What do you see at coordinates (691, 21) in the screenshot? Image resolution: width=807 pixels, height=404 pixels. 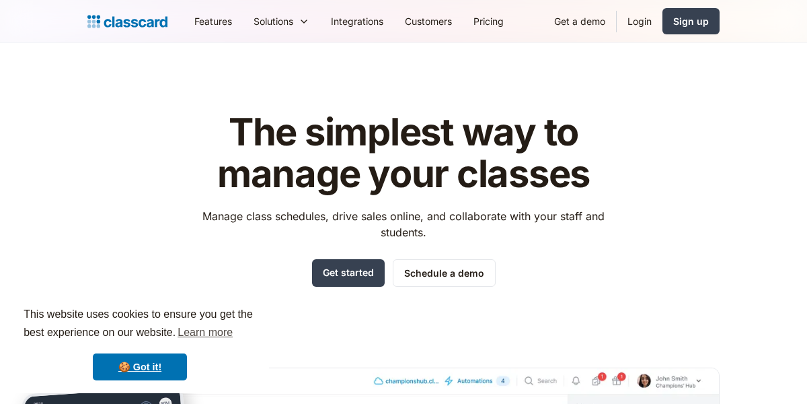 I see `div: Sign up` at bounding box center [691, 21].